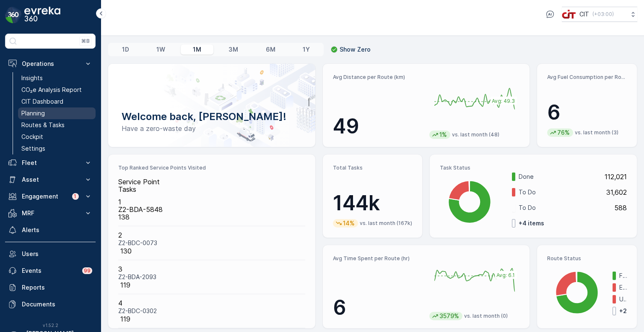 The width and height of the screenshot is (644, 332). What do you see at coordinates (233, 50) in the screenshot?
I see `p: 3M` at bounding box center [233, 50].